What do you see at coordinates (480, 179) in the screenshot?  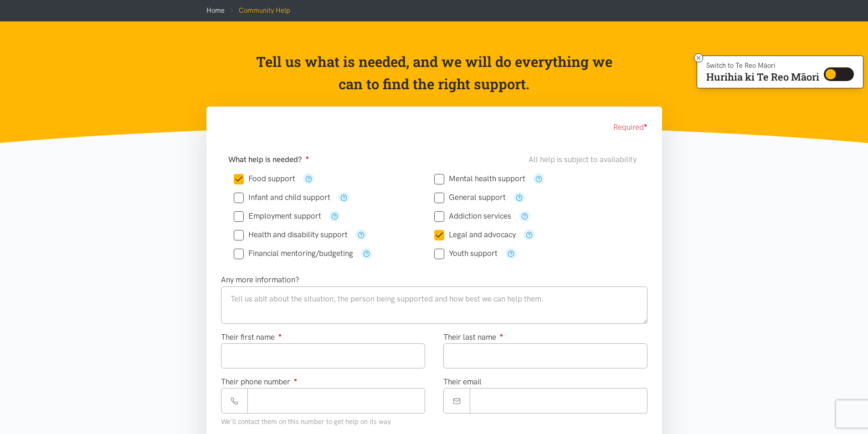 I see `label: Mental health support` at bounding box center [480, 179].